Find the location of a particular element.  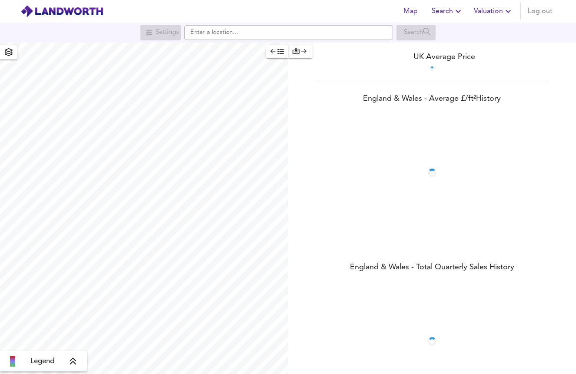

span: Search is located at coordinates (447, 11).